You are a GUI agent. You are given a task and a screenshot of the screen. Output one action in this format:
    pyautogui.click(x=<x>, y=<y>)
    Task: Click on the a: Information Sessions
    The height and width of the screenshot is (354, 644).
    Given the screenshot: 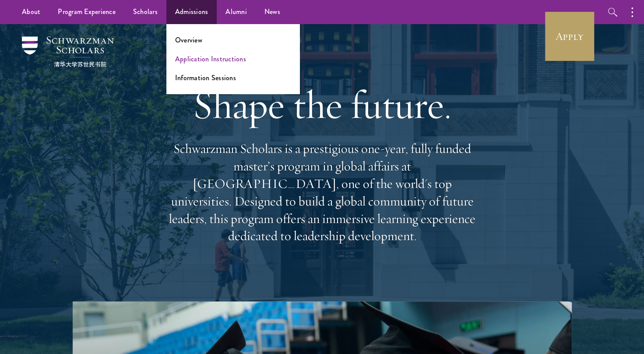 What is the action you would take?
    pyautogui.click(x=205, y=77)
    